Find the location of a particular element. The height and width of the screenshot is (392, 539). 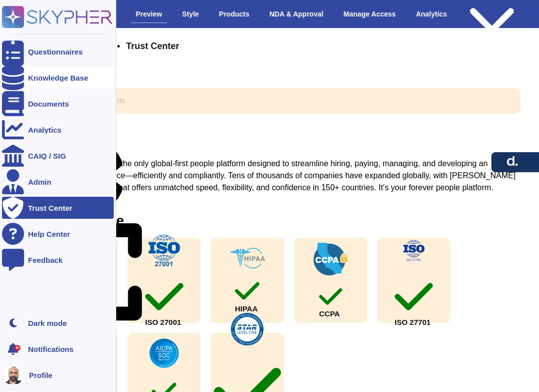

a: Documents is located at coordinates (58, 104).